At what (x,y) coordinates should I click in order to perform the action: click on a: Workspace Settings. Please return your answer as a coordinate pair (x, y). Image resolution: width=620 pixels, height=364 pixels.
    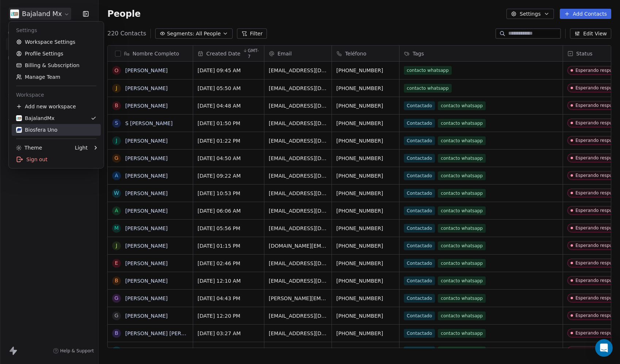
    Looking at the image, I should click on (56, 42).